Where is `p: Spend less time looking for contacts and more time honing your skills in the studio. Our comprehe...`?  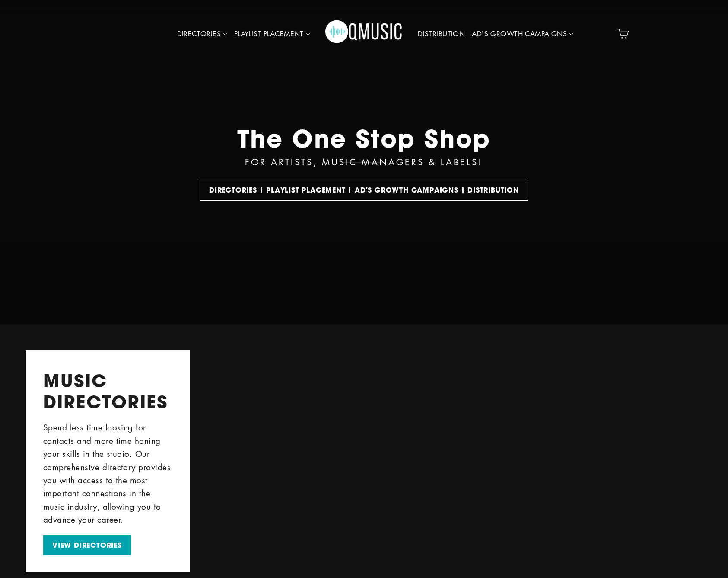
p: Spend less time looking for contacts and more time honing your skills in the studio. Our comprehe... is located at coordinates (108, 473).